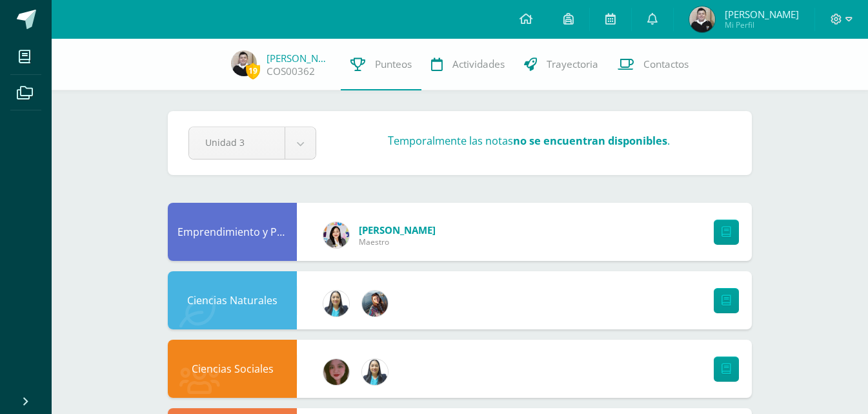 The height and width of the screenshot is (414, 868). What do you see at coordinates (232, 231) in the screenshot?
I see `div: Emprendimiento y Productividad` at bounding box center [232, 231].